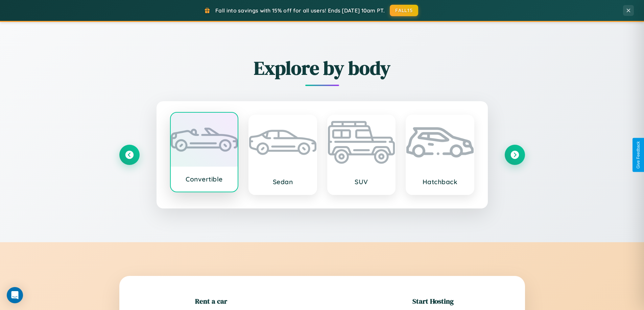  What do you see at coordinates (433, 301) in the screenshot?
I see `h2: Start Hosting` at bounding box center [433, 301].